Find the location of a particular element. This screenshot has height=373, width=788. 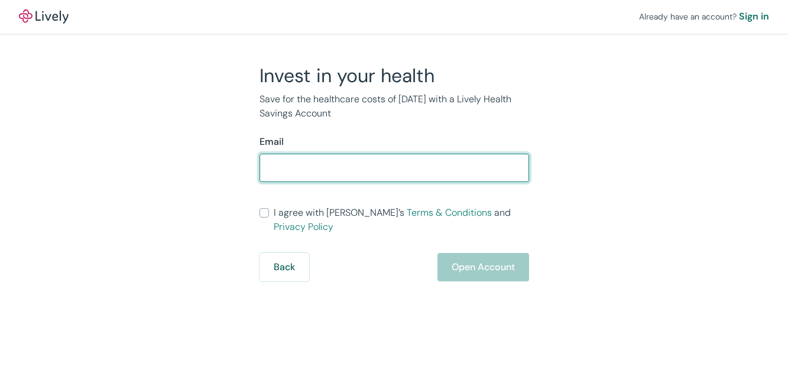

img: Lively is located at coordinates (44, 17).